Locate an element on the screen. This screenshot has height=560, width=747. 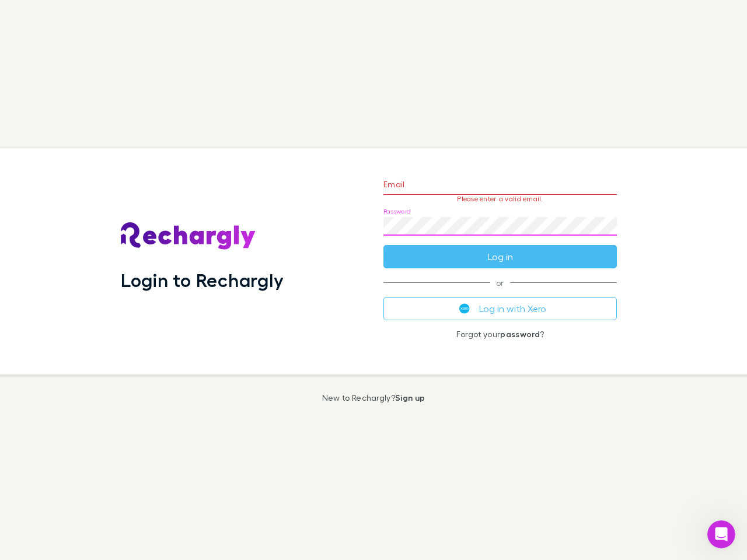
h1: Login to Rechargly is located at coordinates (202, 280).